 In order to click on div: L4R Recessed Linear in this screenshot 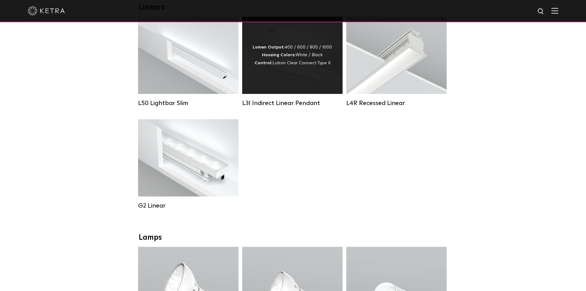, I will do `click(396, 103)`.